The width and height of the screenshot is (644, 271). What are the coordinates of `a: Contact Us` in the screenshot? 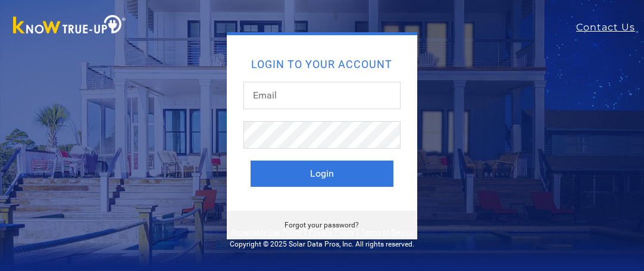 It's located at (610, 27).